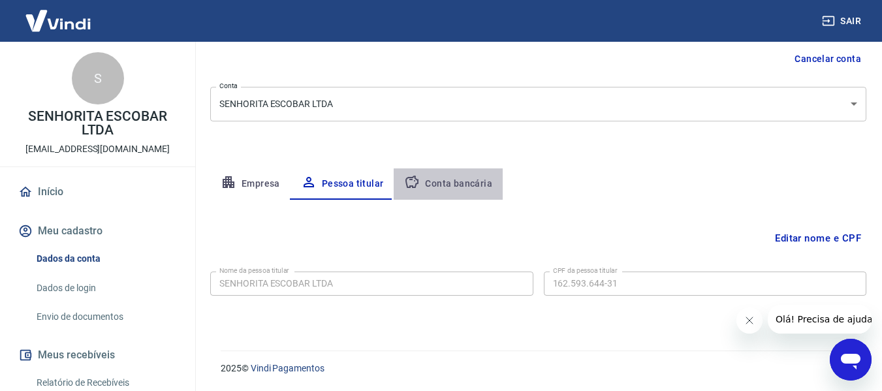  Describe the element at coordinates (843, 21) in the screenshot. I see `button: Sair` at that location.